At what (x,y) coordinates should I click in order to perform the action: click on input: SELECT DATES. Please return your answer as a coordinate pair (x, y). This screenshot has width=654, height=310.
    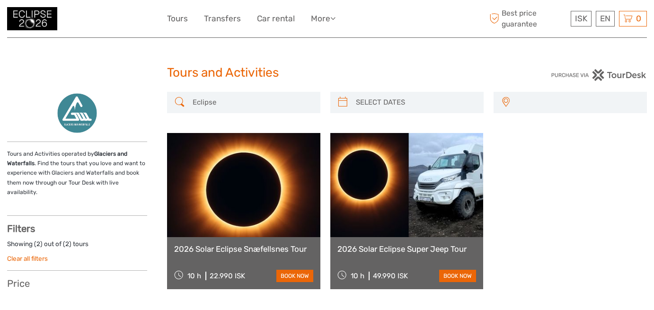
    Looking at the image, I should click on (416, 102).